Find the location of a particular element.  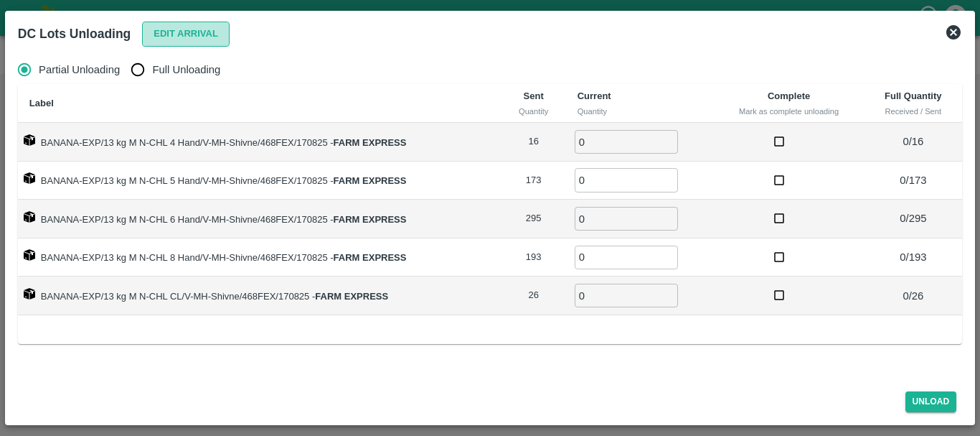

b: Full Quantity is located at coordinates (913, 96).